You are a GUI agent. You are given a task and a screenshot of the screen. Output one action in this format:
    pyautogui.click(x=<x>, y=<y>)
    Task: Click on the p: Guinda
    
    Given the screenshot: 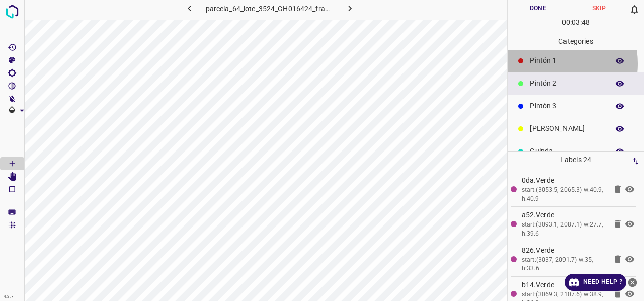 What is the action you would take?
    pyautogui.click(x=566, y=151)
    